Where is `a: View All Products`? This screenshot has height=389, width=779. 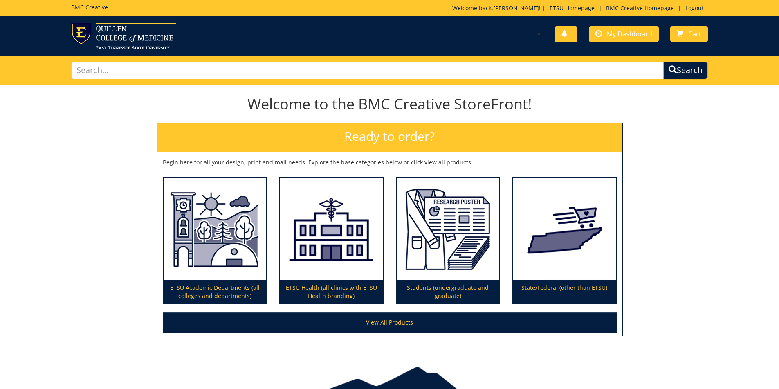
a: View All Products is located at coordinates (389, 323).